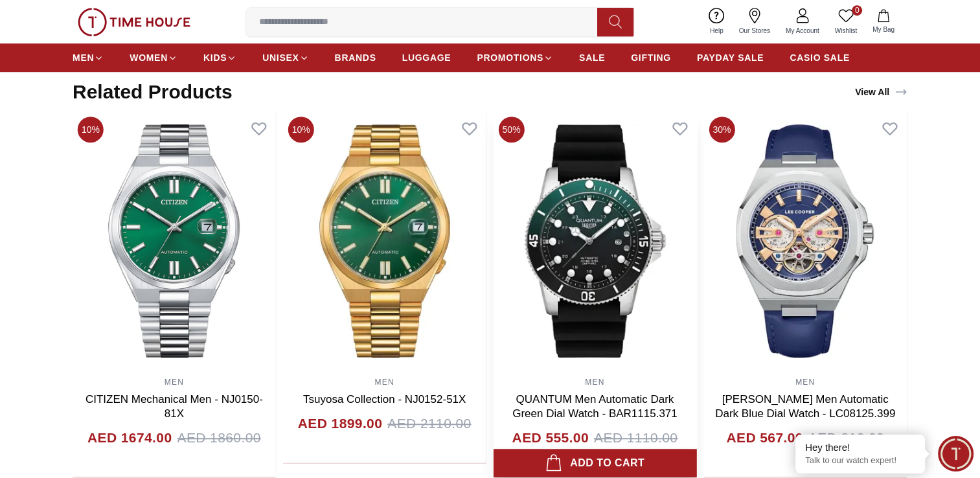 The height and width of the screenshot is (478, 980). What do you see at coordinates (550, 438) in the screenshot?
I see `h4: AED 555.00` at bounding box center [550, 438].